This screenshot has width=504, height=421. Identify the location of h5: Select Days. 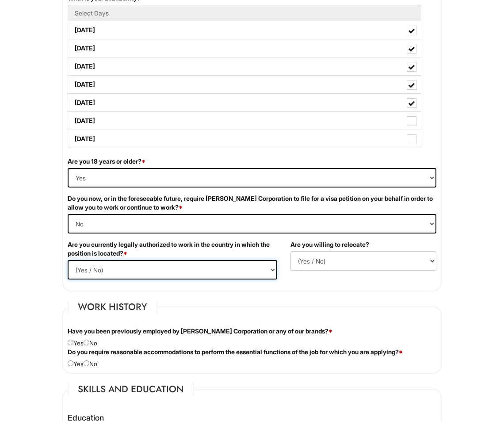
(245, 13).